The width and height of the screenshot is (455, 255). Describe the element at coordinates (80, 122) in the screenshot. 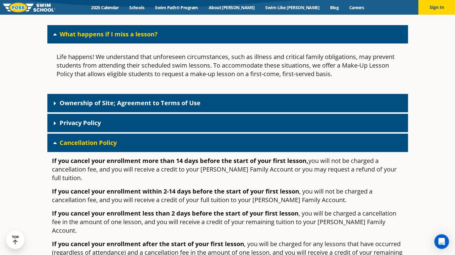

I see `a: Privacy Policy` at that location.